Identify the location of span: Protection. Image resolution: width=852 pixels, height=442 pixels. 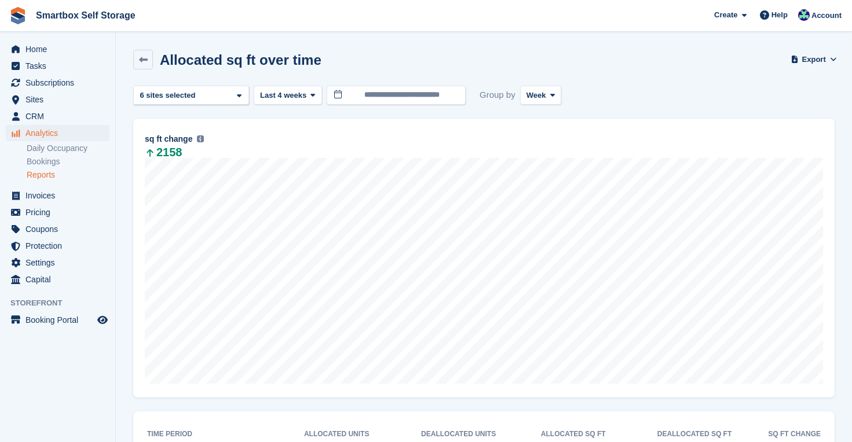
(60, 246).